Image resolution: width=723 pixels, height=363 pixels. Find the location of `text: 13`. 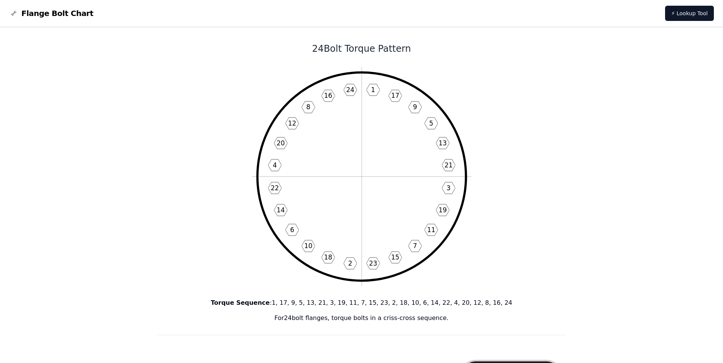

text: 13 is located at coordinates (442, 143).